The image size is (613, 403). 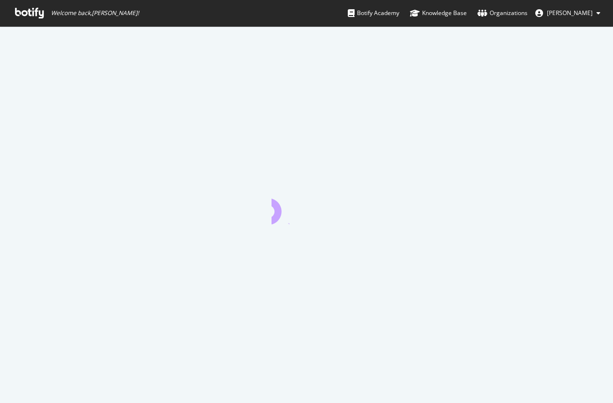 What do you see at coordinates (307, 207) in the screenshot?
I see `div: animation` at bounding box center [307, 207].